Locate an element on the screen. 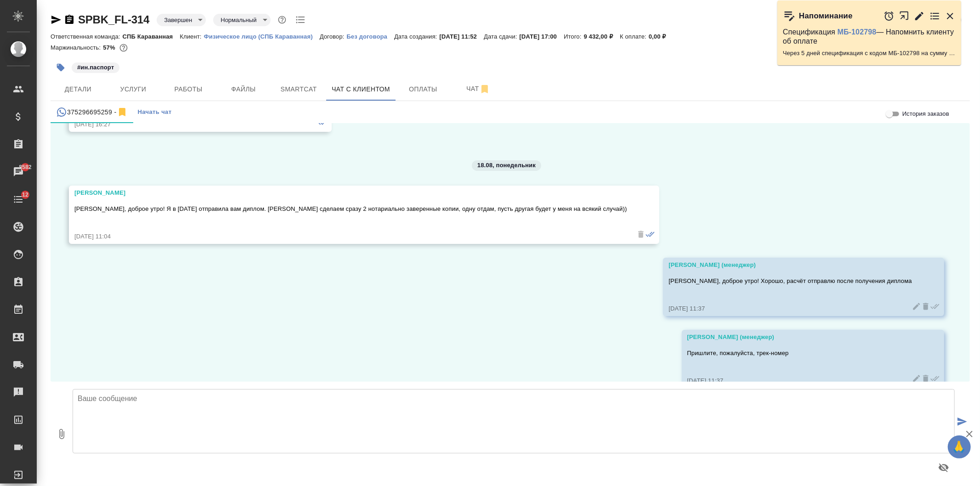 Image resolution: width=980 pixels, height=486 pixels. button: Предпросмотр is located at coordinates (943, 468).